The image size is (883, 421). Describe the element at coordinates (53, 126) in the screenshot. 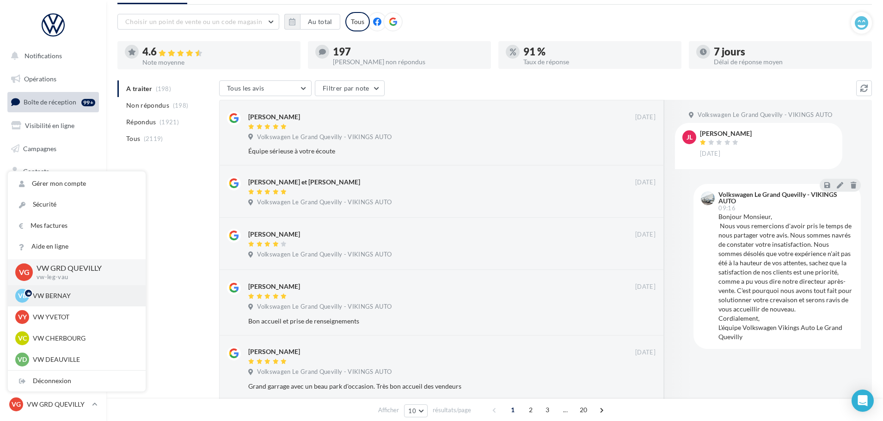

I see `a: Visibilité en ligne` at that location.